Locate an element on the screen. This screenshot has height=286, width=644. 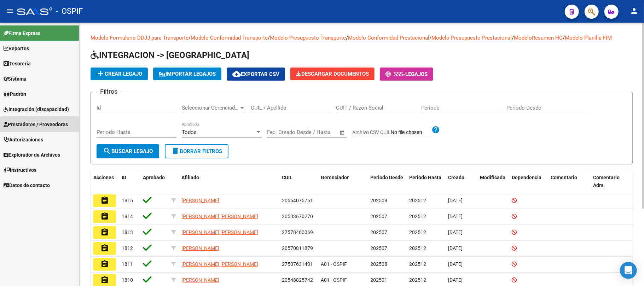
datatable-header-cell: Periodo Desde is located at coordinates (387, 182).